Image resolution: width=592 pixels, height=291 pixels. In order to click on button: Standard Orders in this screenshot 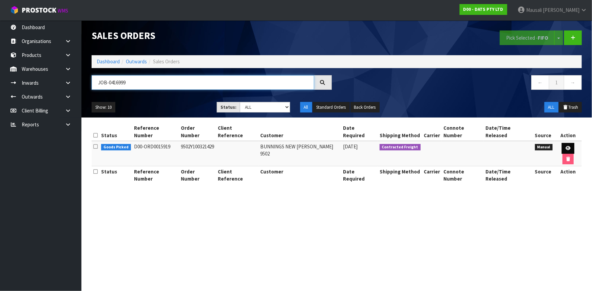, I will do `click(331, 108)`.